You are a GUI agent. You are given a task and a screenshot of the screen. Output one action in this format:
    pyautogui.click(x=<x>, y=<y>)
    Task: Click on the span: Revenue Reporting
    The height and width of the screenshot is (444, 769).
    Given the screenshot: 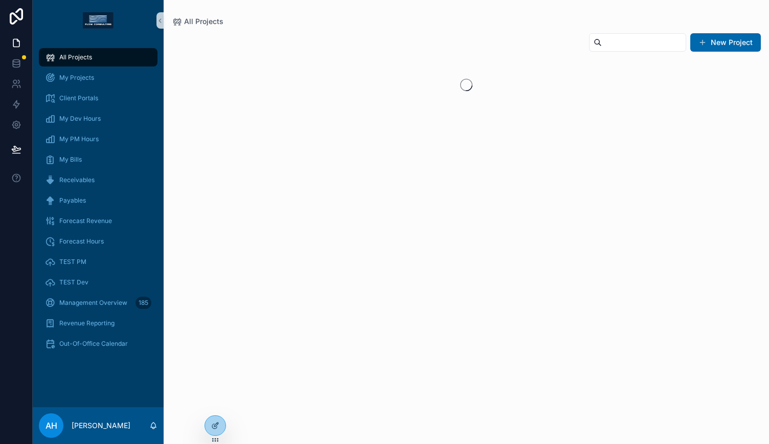 What is the action you would take?
    pyautogui.click(x=87, y=323)
    